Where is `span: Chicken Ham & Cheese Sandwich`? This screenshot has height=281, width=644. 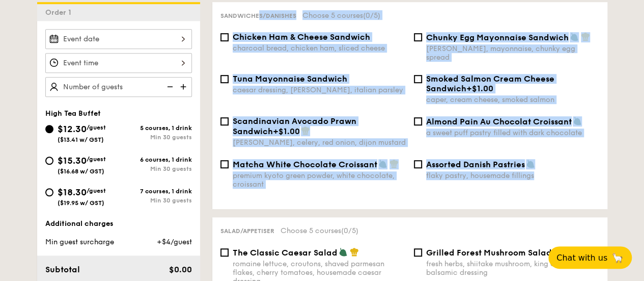
span: Chicken Ham & Cheese Sandwich is located at coordinates (301, 37).